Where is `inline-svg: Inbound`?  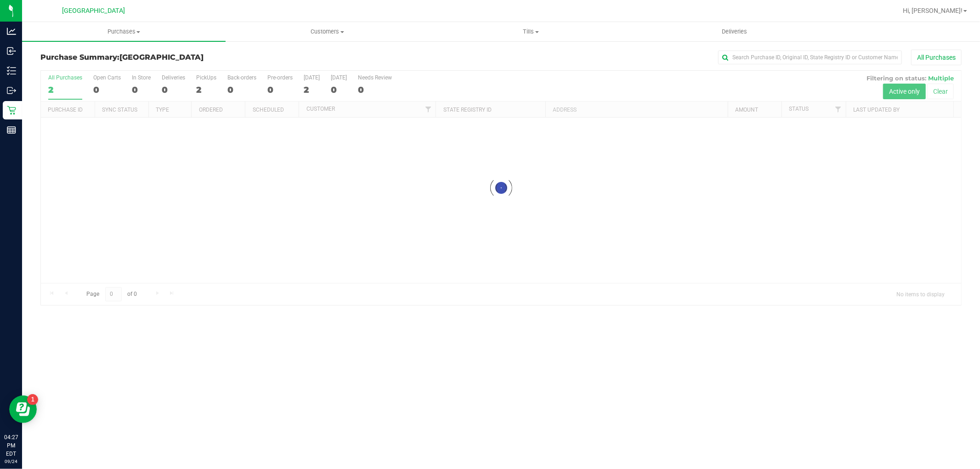 inline-svg: Inbound is located at coordinates (12, 51).